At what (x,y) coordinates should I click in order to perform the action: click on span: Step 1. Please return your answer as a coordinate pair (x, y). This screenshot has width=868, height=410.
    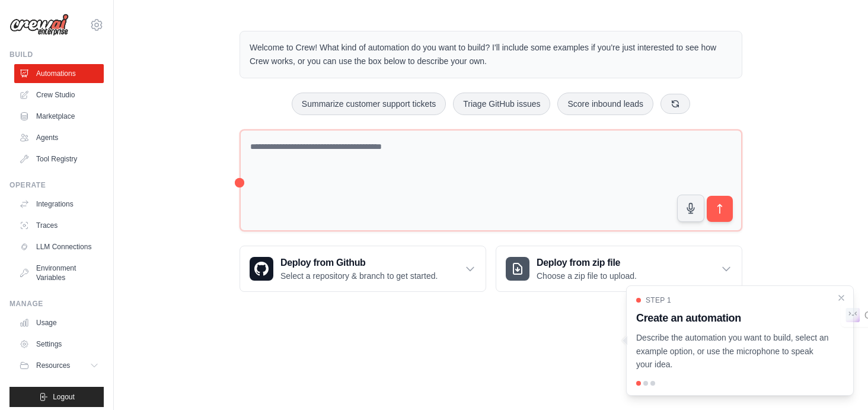
    Looking at the image, I should click on (658, 300).